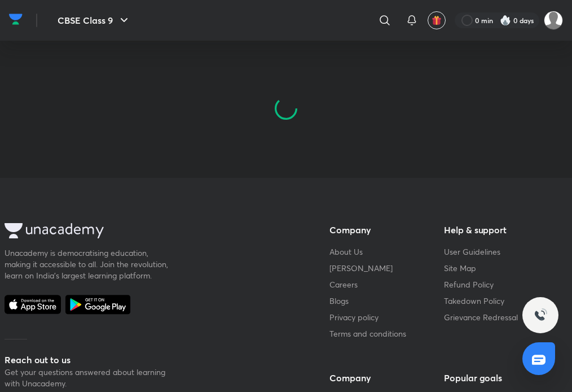  I want to click on p: Get your questions answered about learning with Unacademy., so click(90, 377).